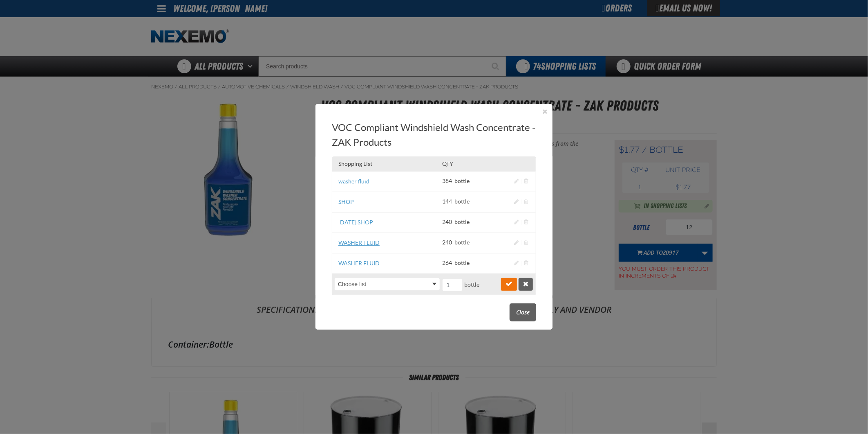  I want to click on span: 384, so click(447, 181).